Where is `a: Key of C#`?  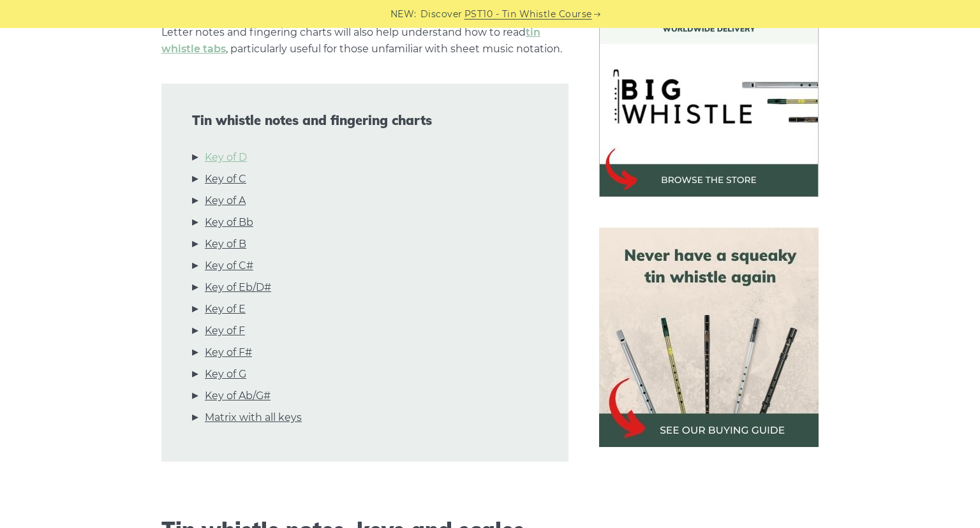 a: Key of C# is located at coordinates (229, 266).